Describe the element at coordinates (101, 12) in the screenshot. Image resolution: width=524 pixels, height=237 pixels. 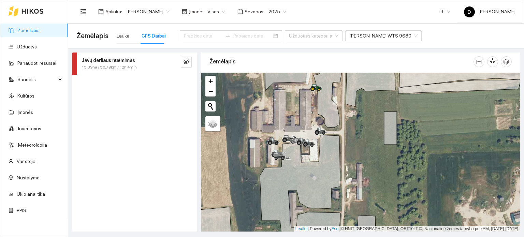
I see `span: layout` at that location.